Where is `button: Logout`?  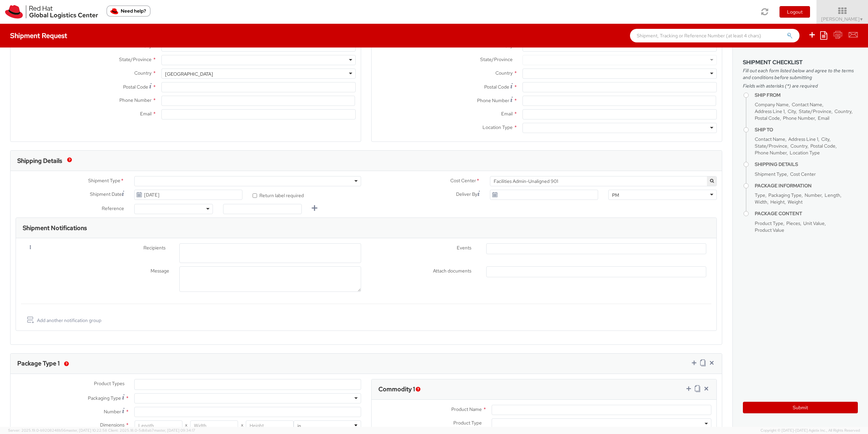
button: Logout is located at coordinates (794, 12).